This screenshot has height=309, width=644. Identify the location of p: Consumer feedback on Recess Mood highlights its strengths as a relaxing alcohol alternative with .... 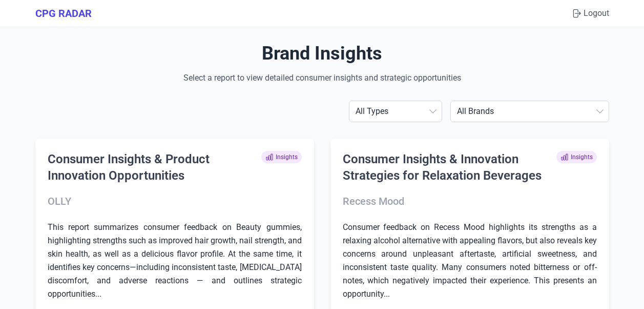
(470, 260).